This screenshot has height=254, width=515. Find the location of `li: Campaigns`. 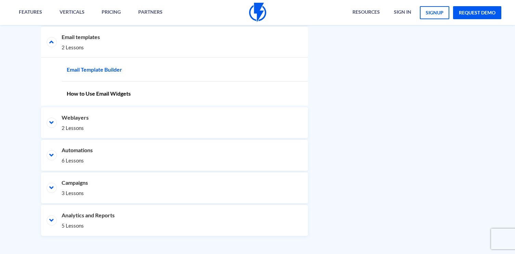

li: Campaigns is located at coordinates (175, 188).